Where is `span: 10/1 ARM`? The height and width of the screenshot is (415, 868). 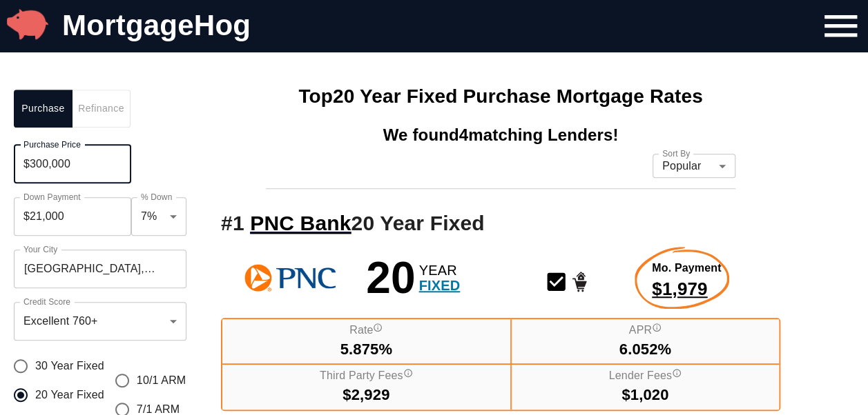
span: 10/1 ARM is located at coordinates (161, 381).